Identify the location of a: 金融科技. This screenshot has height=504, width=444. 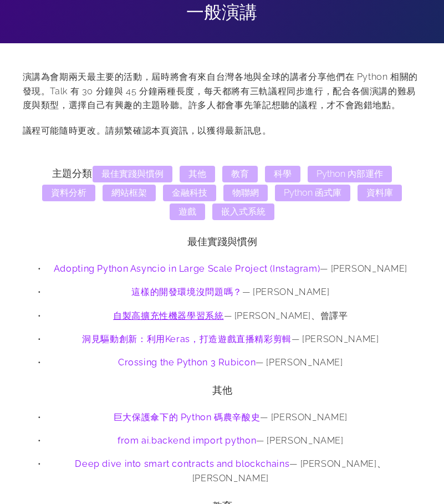
(190, 193).